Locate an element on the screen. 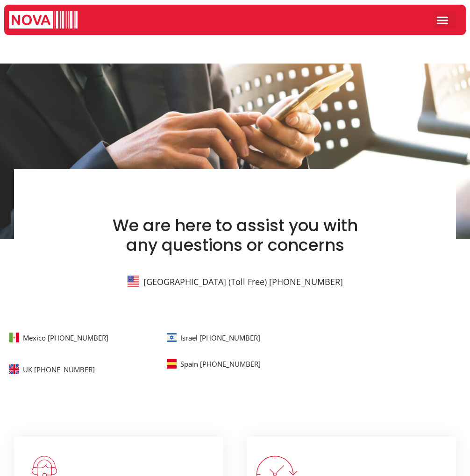 The width and height of the screenshot is (470, 476). div: Menu Toggle is located at coordinates (444, 20).